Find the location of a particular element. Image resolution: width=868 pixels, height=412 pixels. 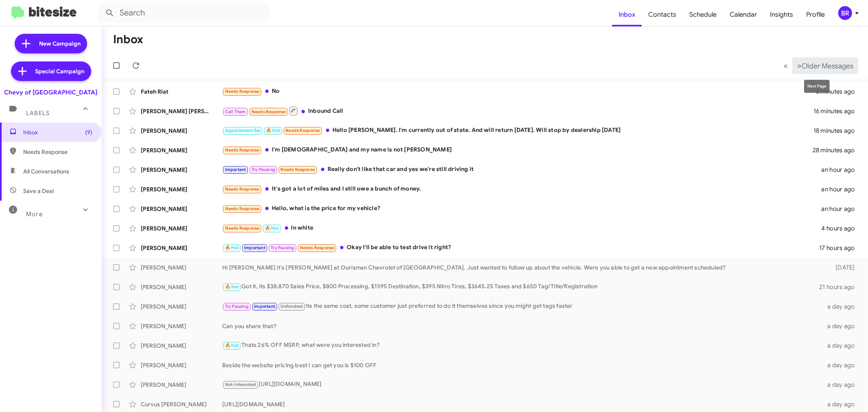

nav: Page navigation example is located at coordinates (818, 66).